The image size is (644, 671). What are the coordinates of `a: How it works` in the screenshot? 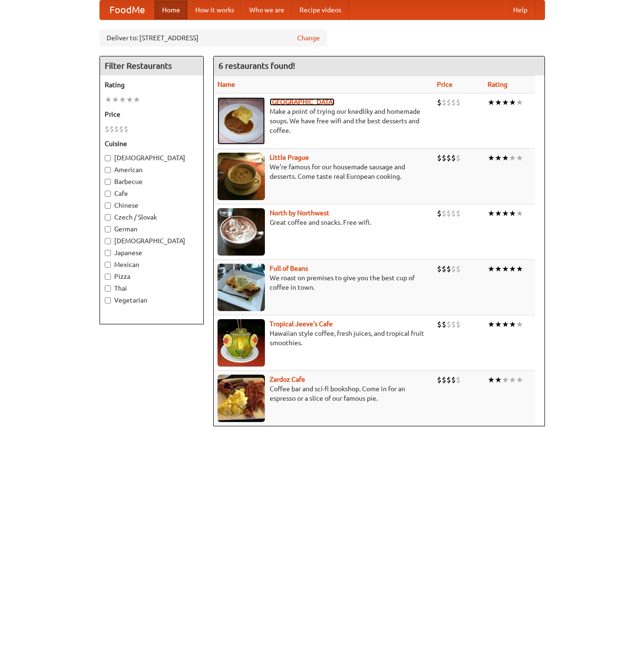 It's located at (215, 10).